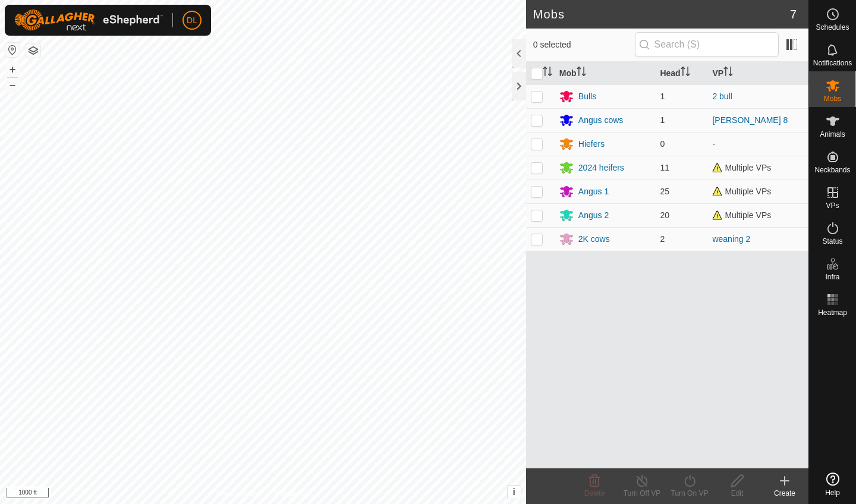 Image resolution: width=856 pixels, height=504 pixels. I want to click on th: VP, so click(758, 73).